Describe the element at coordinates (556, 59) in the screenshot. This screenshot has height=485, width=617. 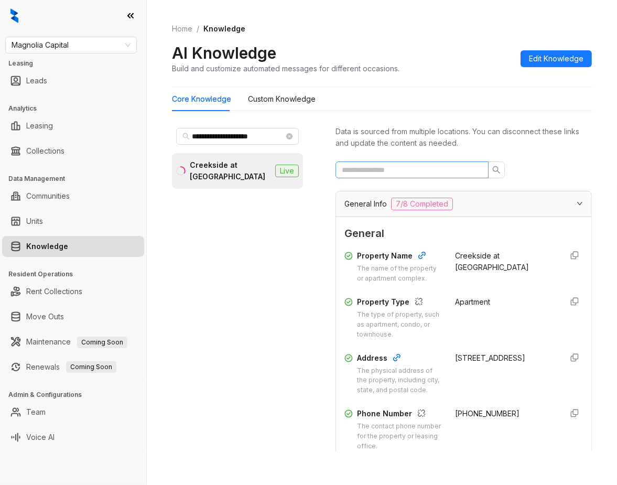
I see `button: Edit Knowledge` at that location.